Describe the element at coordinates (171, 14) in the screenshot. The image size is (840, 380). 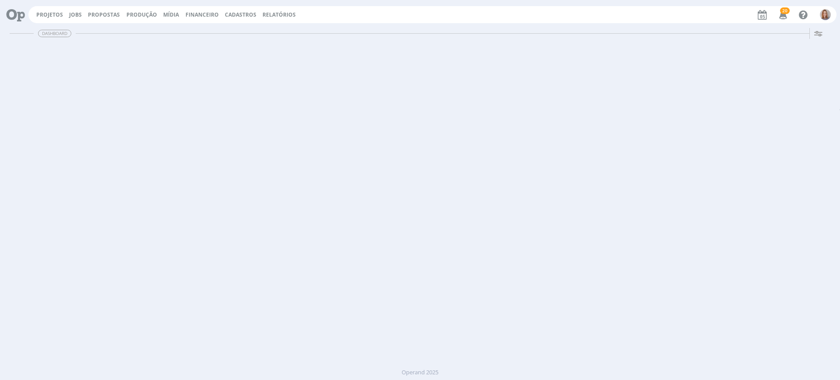
I see `a: Mídia` at that location.